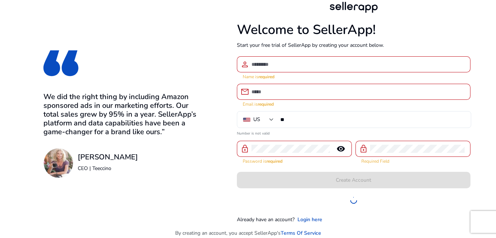  I want to click on p: CEO | Teeccino, so click(108, 168).